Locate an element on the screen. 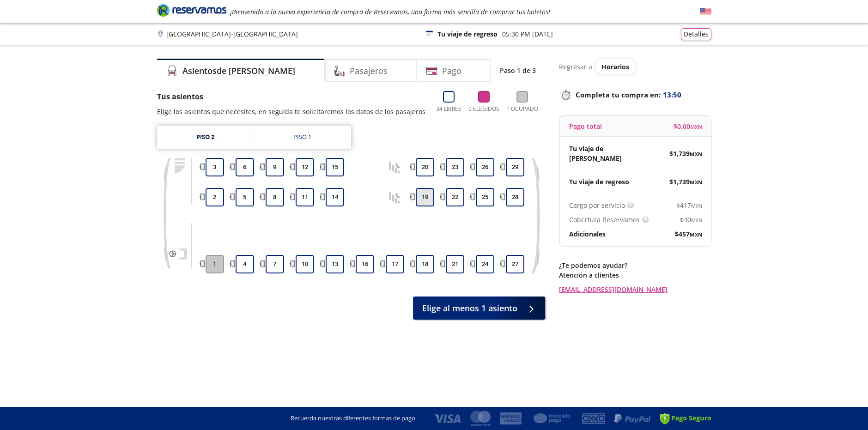  button: 11 is located at coordinates (305, 197).